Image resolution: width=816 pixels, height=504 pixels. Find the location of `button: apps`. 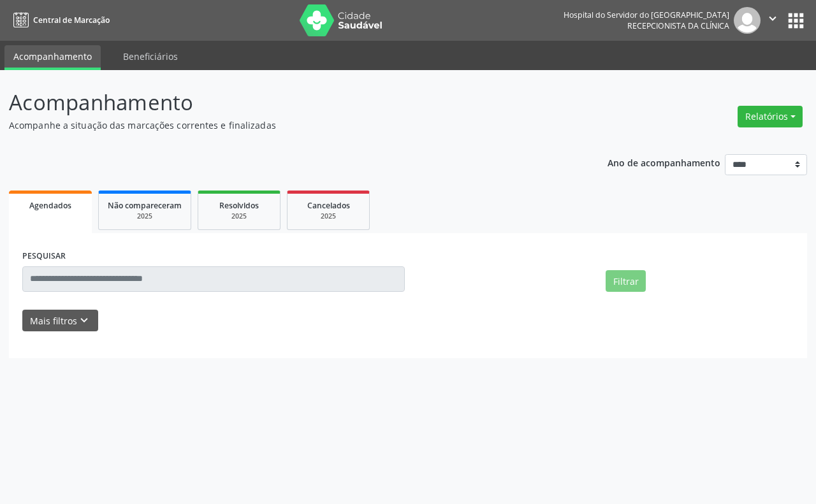

button: apps is located at coordinates (796, 20).